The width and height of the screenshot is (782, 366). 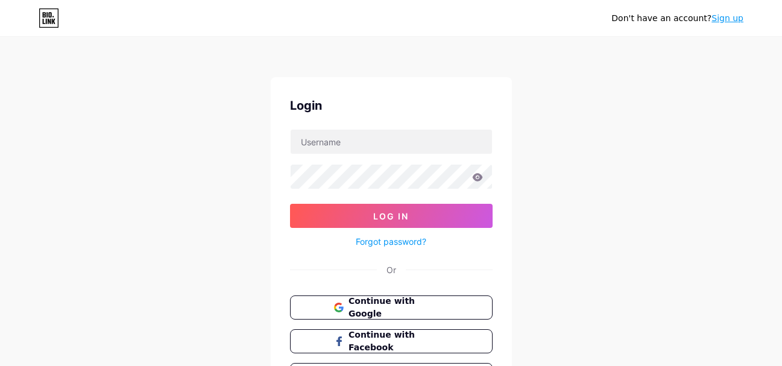 I want to click on button: Continue with Google, so click(x=391, y=308).